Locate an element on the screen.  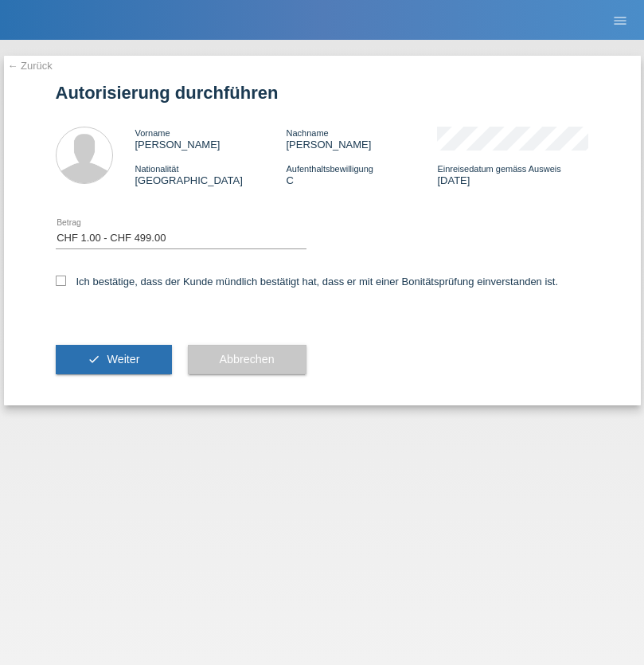
i: check is located at coordinates (94, 359).